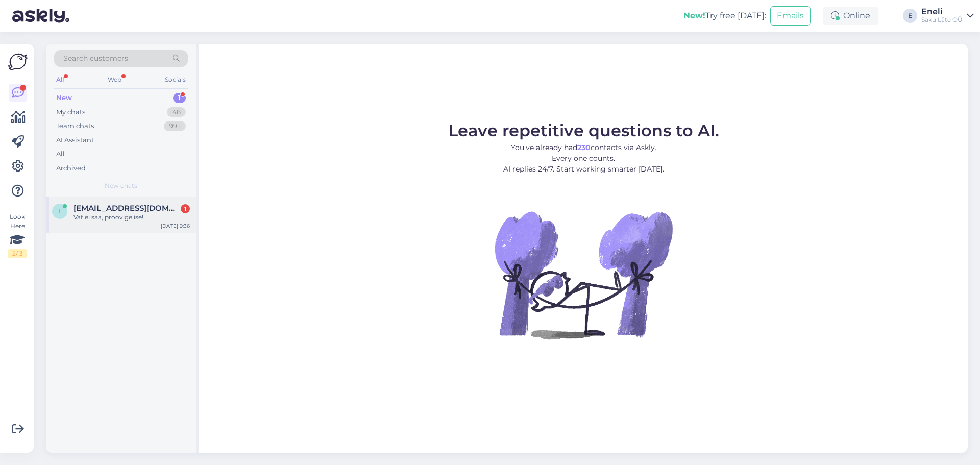 This screenshot has height=465, width=980. I want to click on div: 48, so click(176, 112).